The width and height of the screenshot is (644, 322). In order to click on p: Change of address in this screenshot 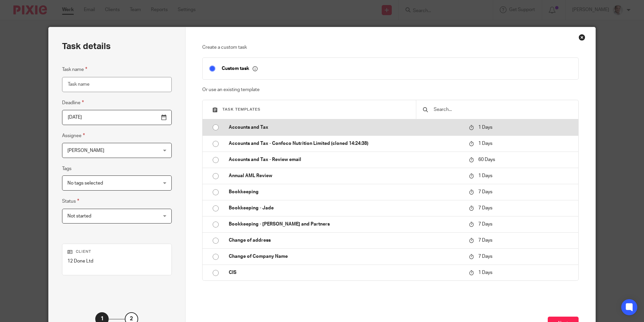, I will do `click(345, 240)`.